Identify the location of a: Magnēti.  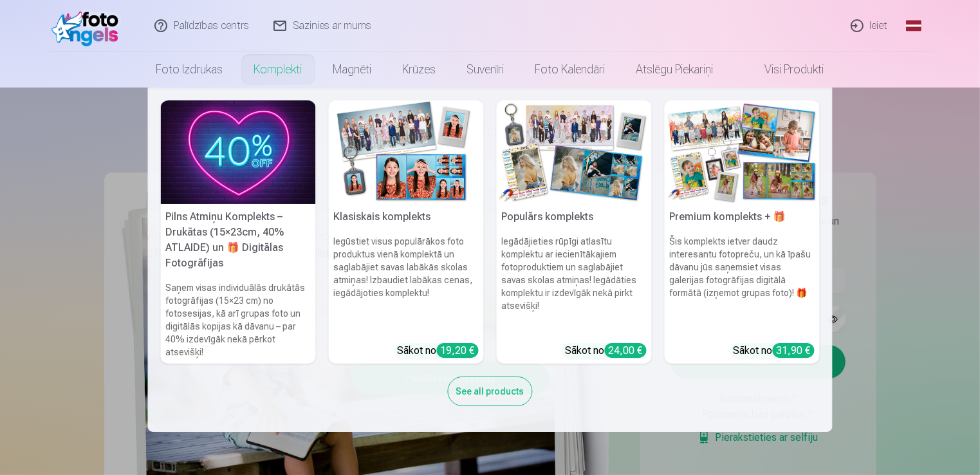
(353, 70).